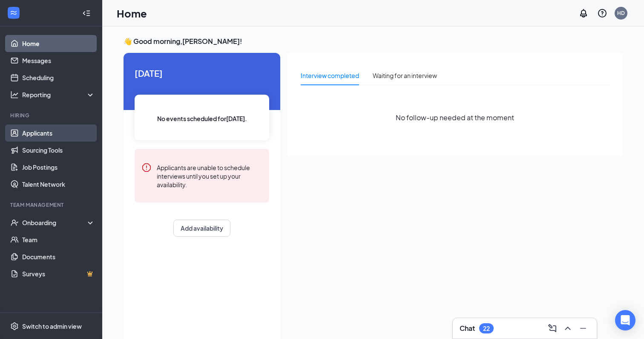 Image resolution: width=644 pixels, height=339 pixels. What do you see at coordinates (58, 167) in the screenshot?
I see `a: Job Postings` at bounding box center [58, 167].